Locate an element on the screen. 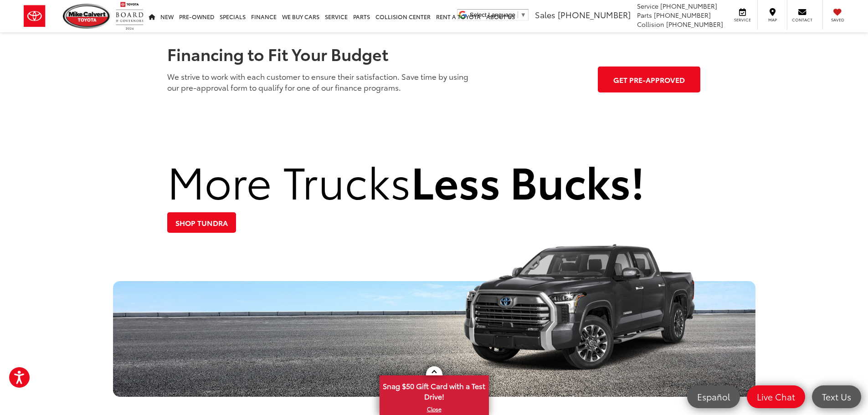 The image size is (868, 415). span: Español is located at coordinates (714, 396).